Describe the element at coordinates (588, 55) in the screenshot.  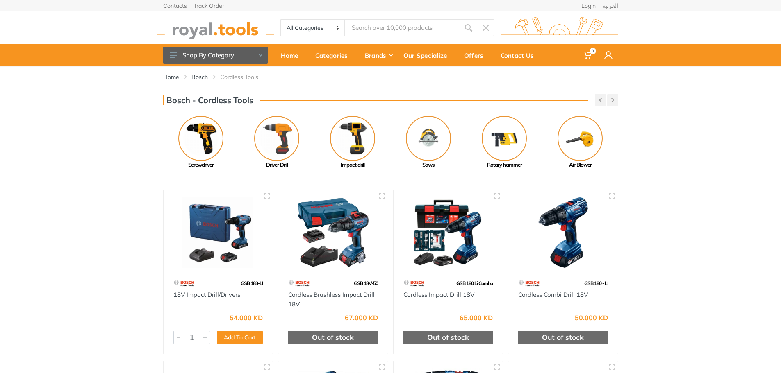
I see `a: 0` at that location.